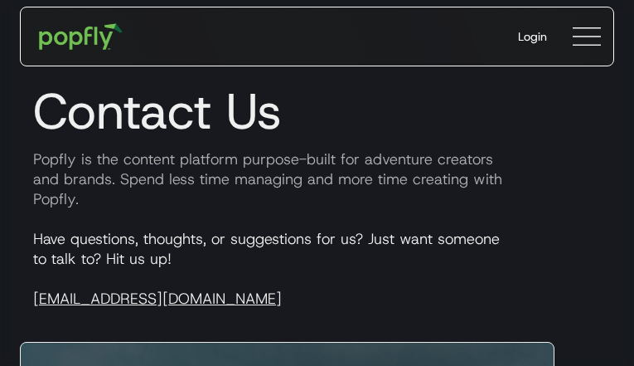  Describe the element at coordinates (532, 36) in the screenshot. I see `a: Login` at that location.